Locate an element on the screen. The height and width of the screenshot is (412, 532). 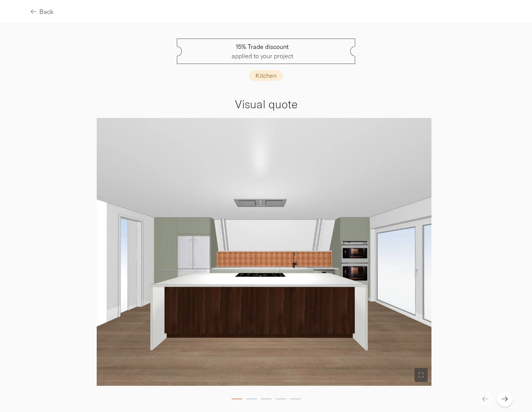
h3: Visual quote is located at coordinates (266, 104).